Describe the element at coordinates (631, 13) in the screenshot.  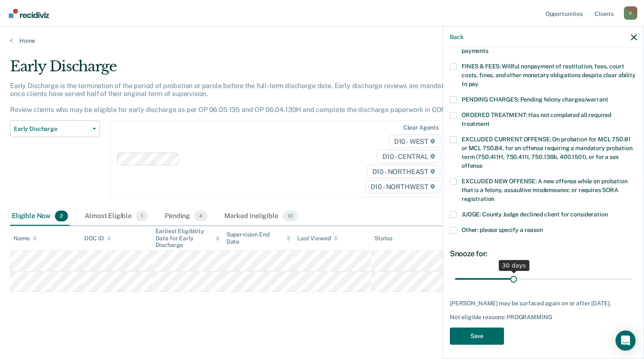
I see `div: V` at that location.